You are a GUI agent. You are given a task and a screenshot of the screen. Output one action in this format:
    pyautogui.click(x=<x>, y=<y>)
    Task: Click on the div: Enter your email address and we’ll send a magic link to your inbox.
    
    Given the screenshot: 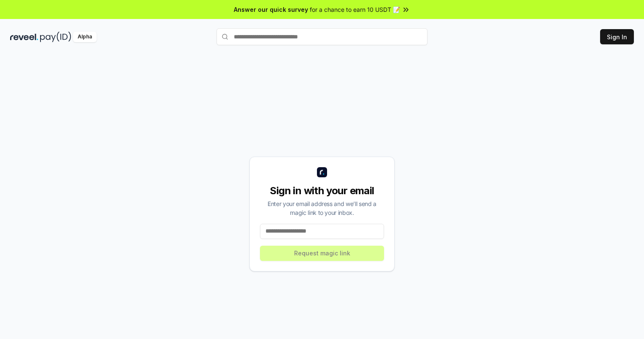 What is the action you would take?
    pyautogui.click(x=322, y=208)
    